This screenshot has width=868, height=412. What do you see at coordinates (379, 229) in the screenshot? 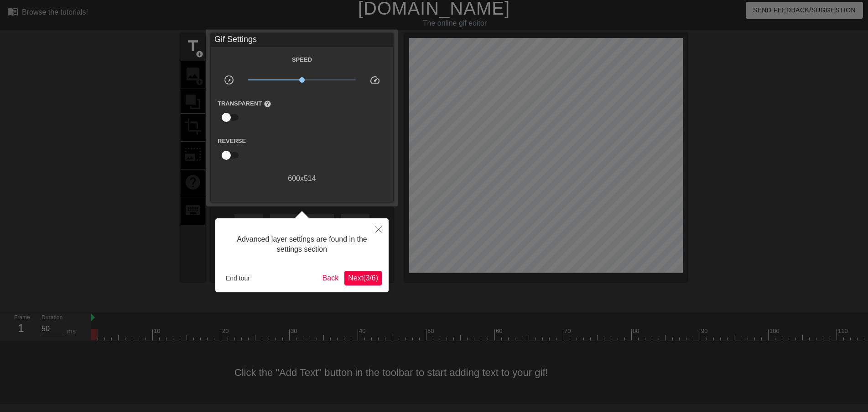
I see `button: Close` at bounding box center [379, 229].